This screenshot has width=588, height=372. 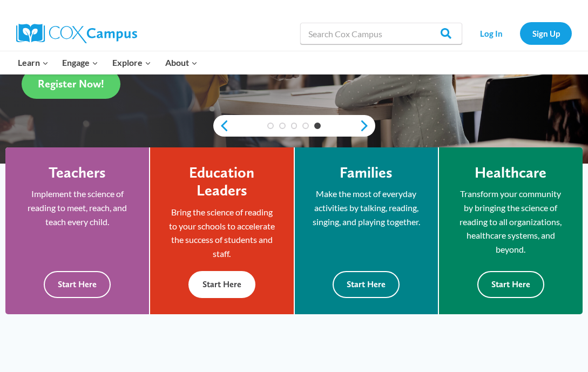 What do you see at coordinates (221, 182) in the screenshot?
I see `h4: Education Leaders` at bounding box center [221, 182].